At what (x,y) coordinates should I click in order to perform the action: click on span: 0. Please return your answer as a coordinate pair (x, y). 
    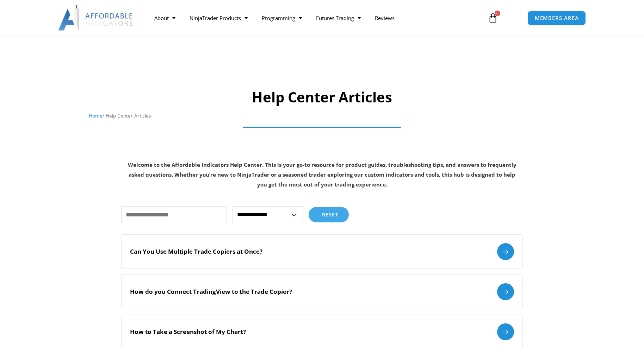
    Looking at the image, I should click on (497, 13).